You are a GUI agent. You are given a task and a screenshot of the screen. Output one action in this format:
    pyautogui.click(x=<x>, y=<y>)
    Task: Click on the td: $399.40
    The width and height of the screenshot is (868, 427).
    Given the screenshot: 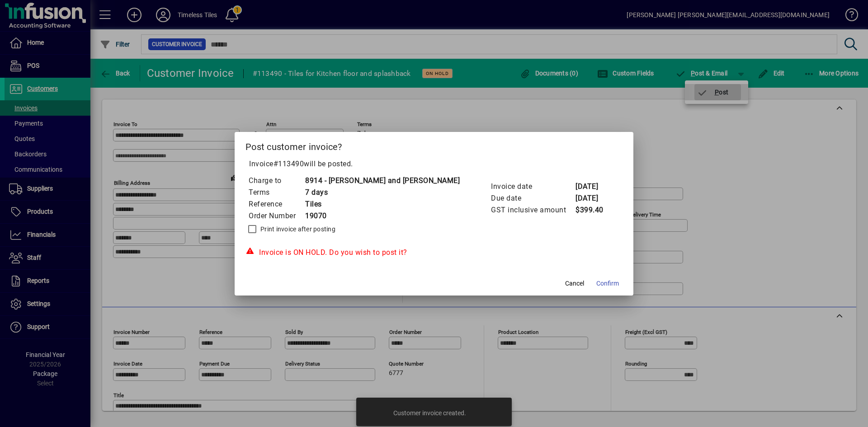 What is the action you would take?
    pyautogui.click(x=593, y=210)
    